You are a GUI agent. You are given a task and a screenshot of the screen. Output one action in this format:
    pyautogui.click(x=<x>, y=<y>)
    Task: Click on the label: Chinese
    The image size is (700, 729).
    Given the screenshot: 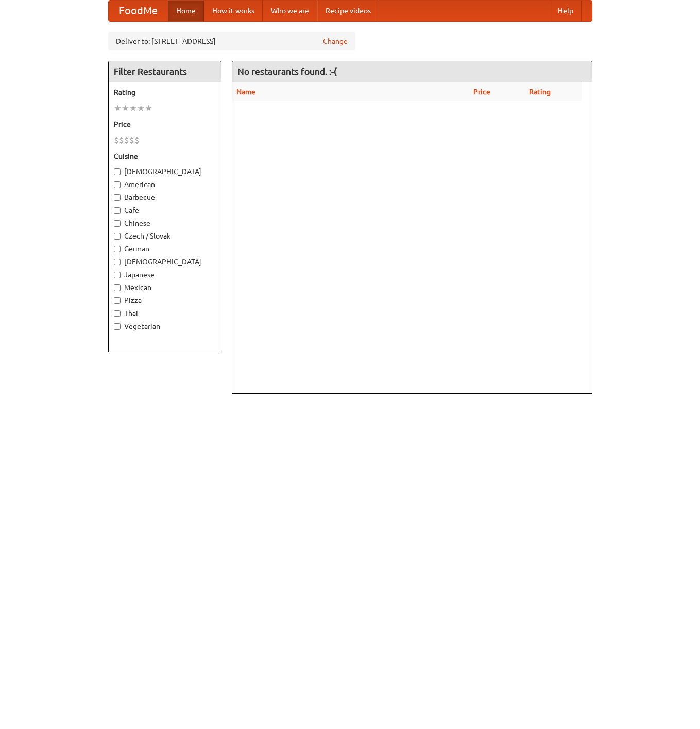 What is the action you would take?
    pyautogui.click(x=165, y=223)
    